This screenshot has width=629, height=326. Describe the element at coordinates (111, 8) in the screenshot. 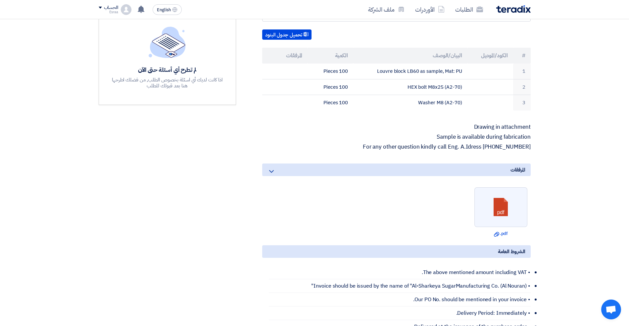

I see `div: الحساب` at that location.